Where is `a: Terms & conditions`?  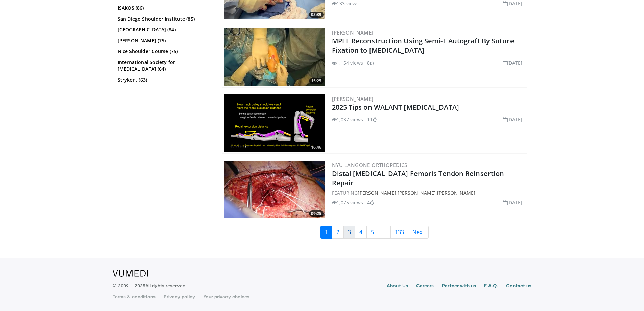 a: Terms & conditions is located at coordinates (134, 297).